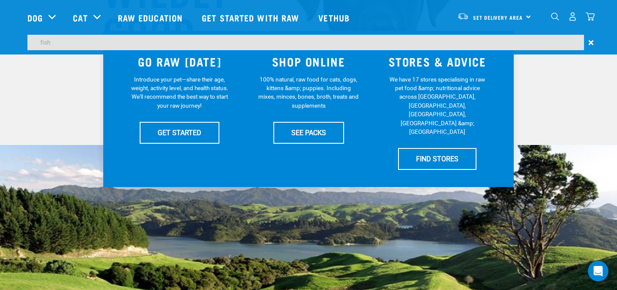  Describe the element at coordinates (35, 18) in the screenshot. I see `a: Dog` at that location.